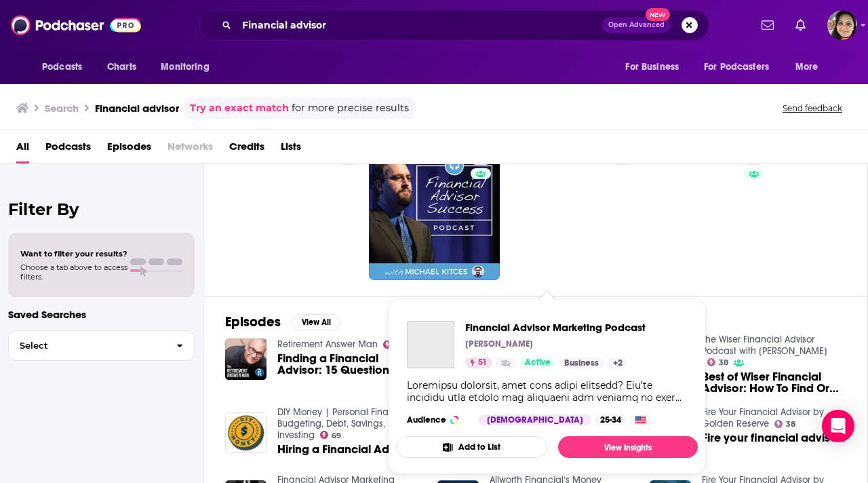 The width and height of the screenshot is (868, 483). I want to click on p: Saved Searches, so click(101, 314).